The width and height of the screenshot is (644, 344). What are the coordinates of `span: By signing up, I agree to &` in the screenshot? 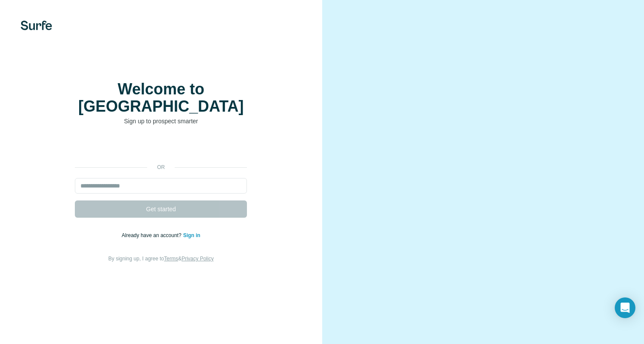 It's located at (161, 259).